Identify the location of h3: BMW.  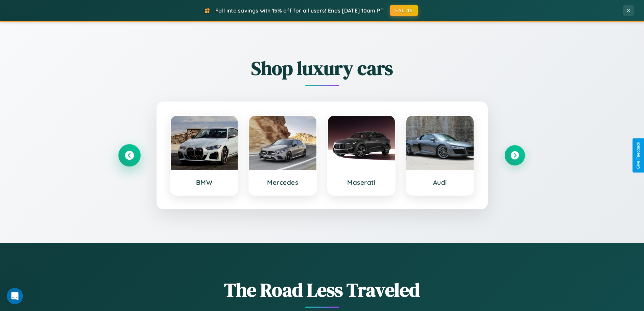
(204, 182).